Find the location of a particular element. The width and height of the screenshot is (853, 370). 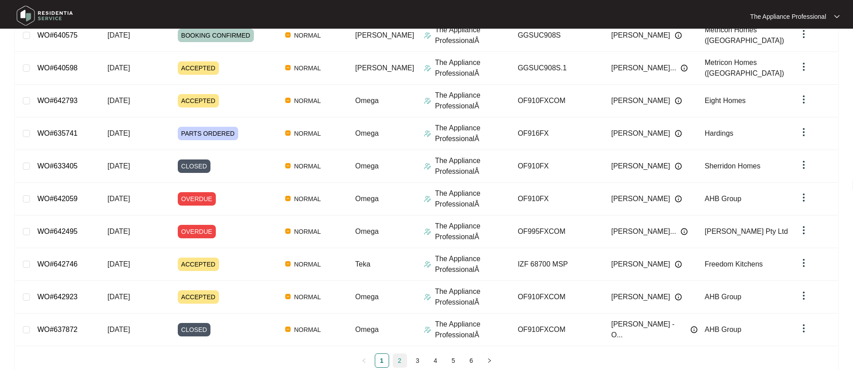

a: WO#635741 is located at coordinates (57, 133).